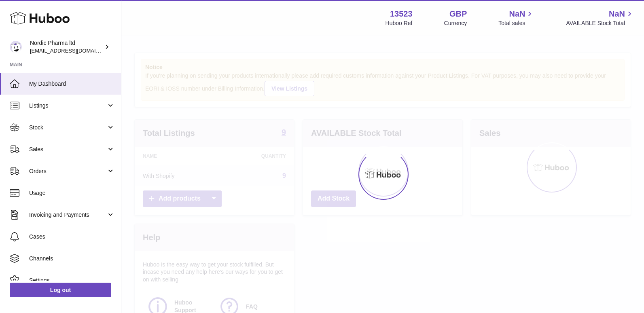  What do you see at coordinates (68, 105) in the screenshot?
I see `span: Listings` at bounding box center [68, 105].